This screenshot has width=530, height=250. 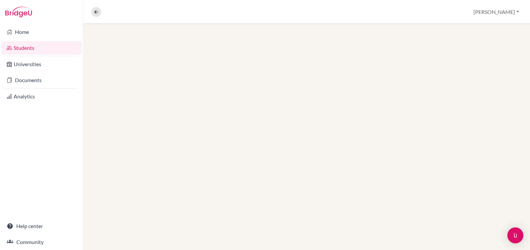 What do you see at coordinates (41, 226) in the screenshot?
I see `a: Help center` at bounding box center [41, 226].